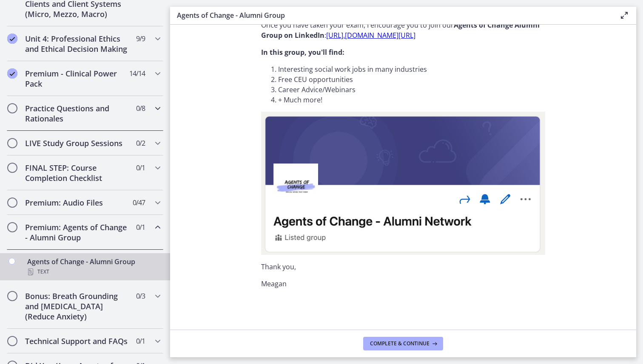 The height and width of the screenshot is (364, 643). I want to click on strong: In this group, you'll find:, so click(303, 52).